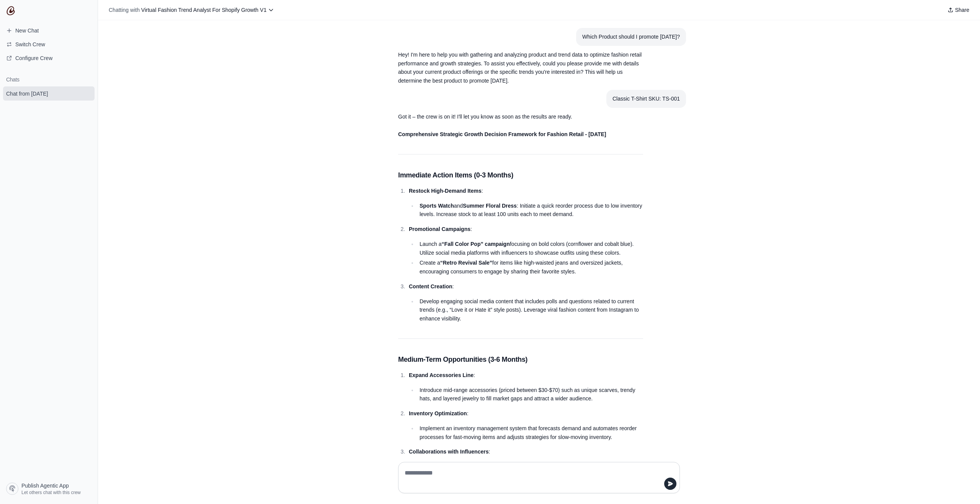  I want to click on li: Develop engaging social media content that includes polls and questions related to current trends..., so click(530, 310).